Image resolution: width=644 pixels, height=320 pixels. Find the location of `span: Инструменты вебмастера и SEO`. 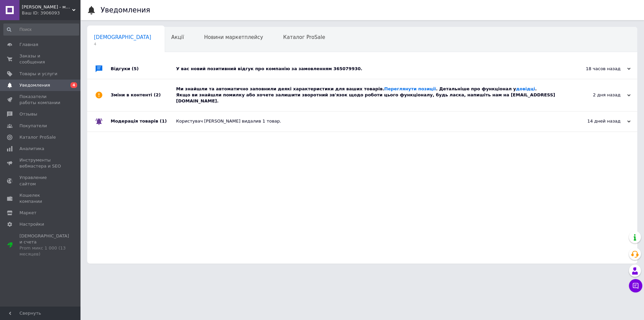

span: Инструменты вебмастера и SEO is located at coordinates (41, 163).